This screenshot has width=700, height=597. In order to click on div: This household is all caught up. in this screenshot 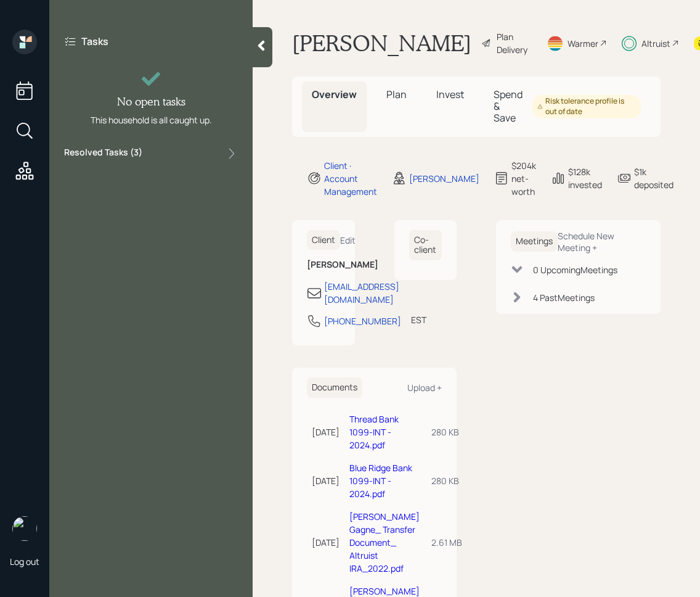, I will do `click(151, 119)`.